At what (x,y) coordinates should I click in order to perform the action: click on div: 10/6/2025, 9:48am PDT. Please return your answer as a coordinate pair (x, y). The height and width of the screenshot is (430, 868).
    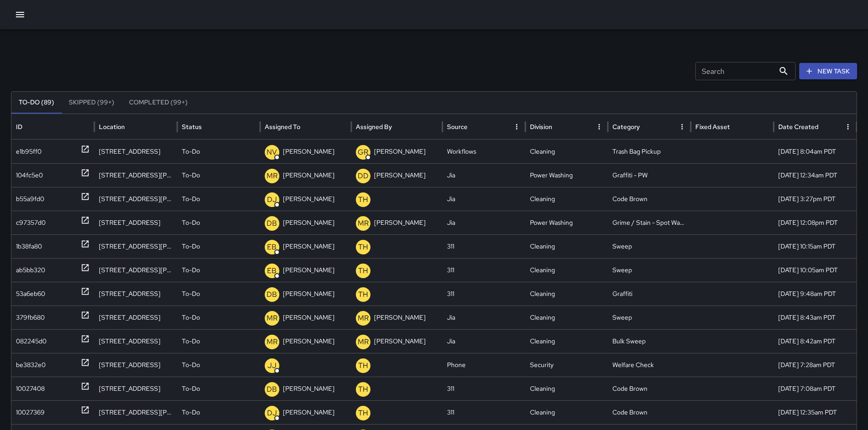
    Looking at the image, I should click on (815, 294).